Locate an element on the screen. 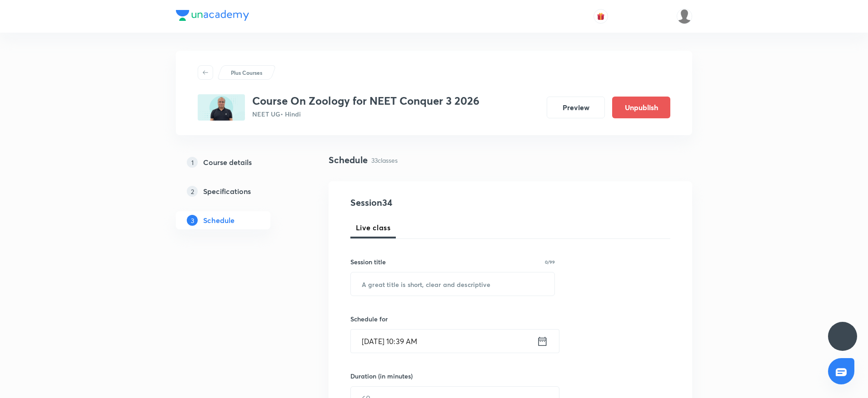 This screenshot has height=398, width=868. h3: Course On Zoology for NEET Conquer 3 2026 is located at coordinates (366, 101).